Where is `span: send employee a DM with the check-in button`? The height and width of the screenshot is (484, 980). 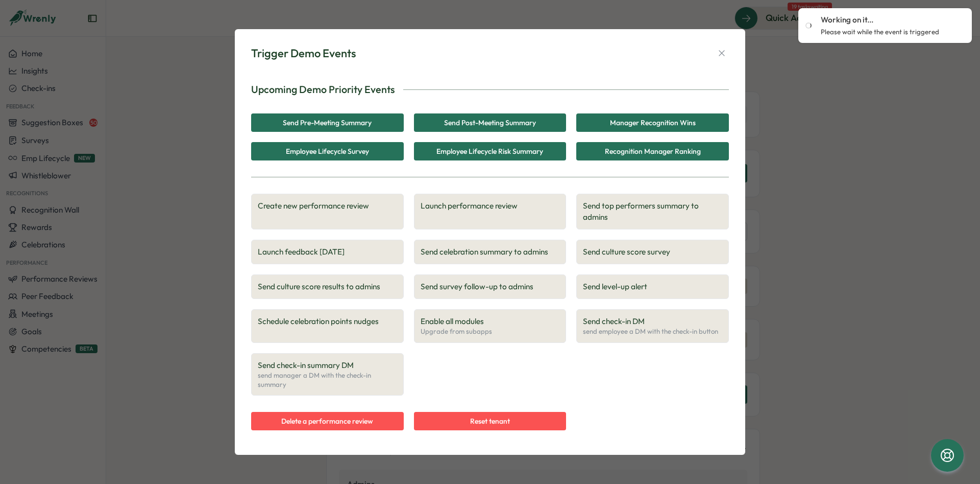
span: send employee a DM with the check-in button is located at coordinates (652, 332).